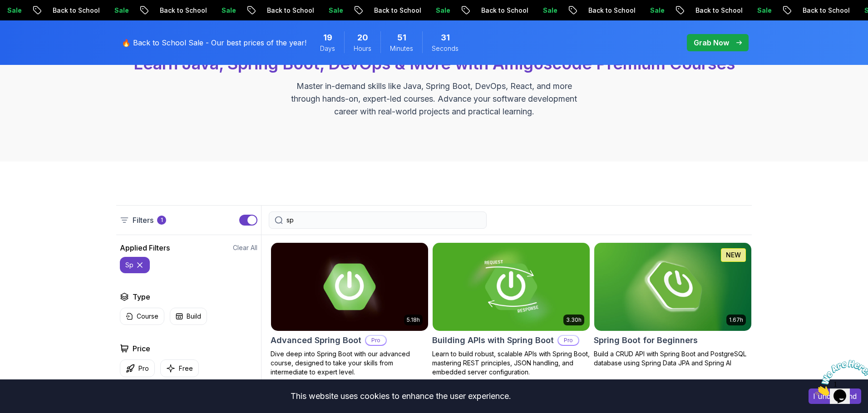 The image size is (868, 413). I want to click on p: 🔥 Back to School Sale - Our best prices of the year!, so click(214, 43).